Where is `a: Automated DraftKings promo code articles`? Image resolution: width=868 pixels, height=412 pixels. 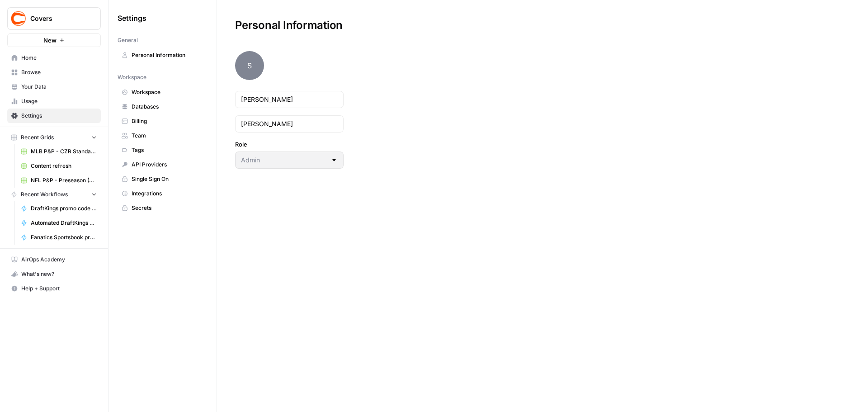 a: Automated DraftKings promo code articles is located at coordinates (59, 223).